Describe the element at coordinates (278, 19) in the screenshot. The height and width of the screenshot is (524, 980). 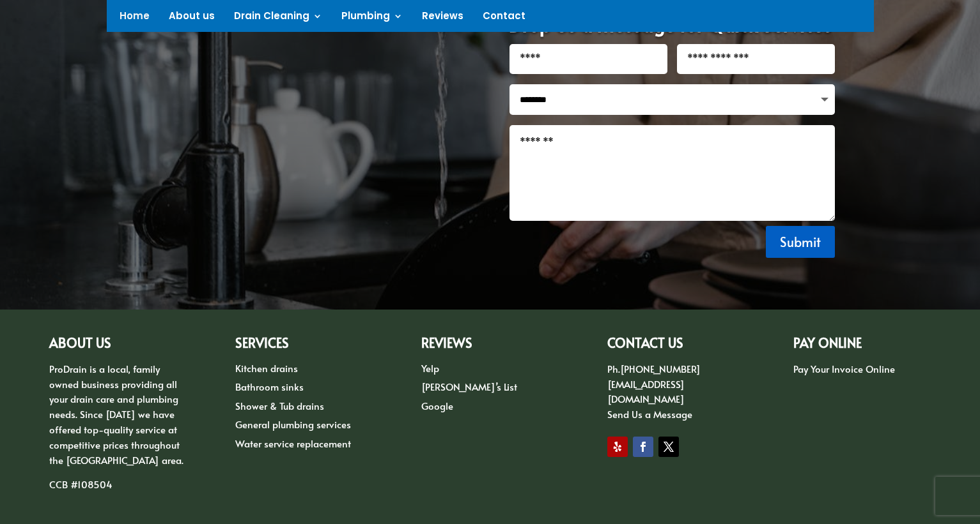
I see `a: Drain Cleaning` at that location.